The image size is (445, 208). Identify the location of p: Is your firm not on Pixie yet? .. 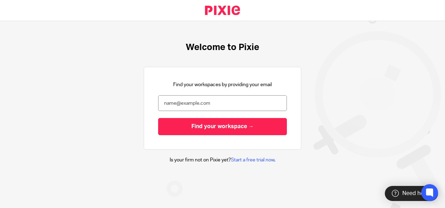
(222, 160).